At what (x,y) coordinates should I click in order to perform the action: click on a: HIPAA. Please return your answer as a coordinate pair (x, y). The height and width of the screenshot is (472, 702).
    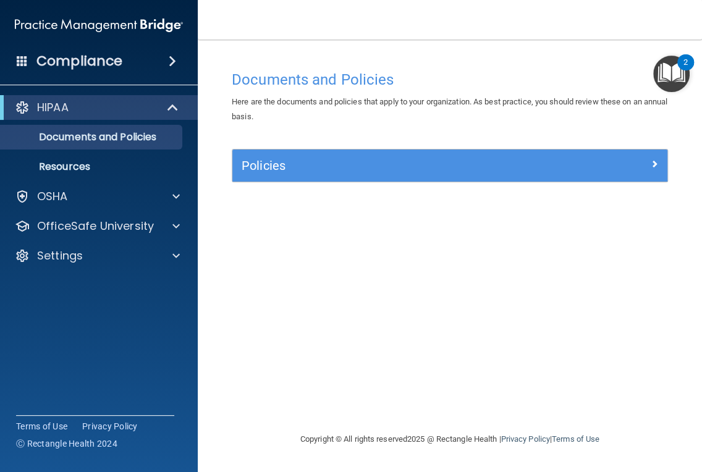
    Looking at the image, I should click on (97, 107).